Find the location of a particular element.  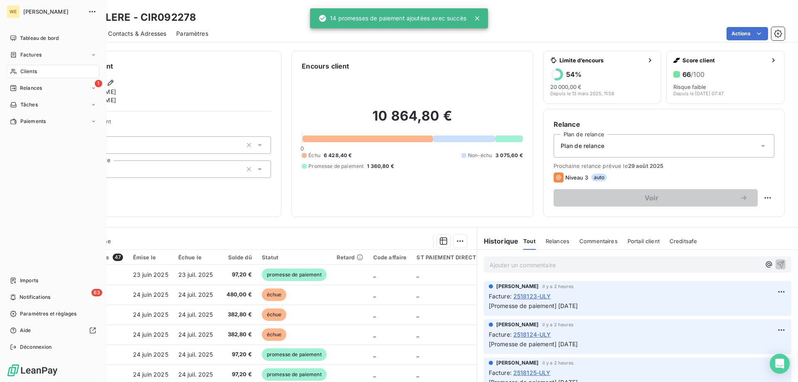

a: Aide is located at coordinates (53, 330).